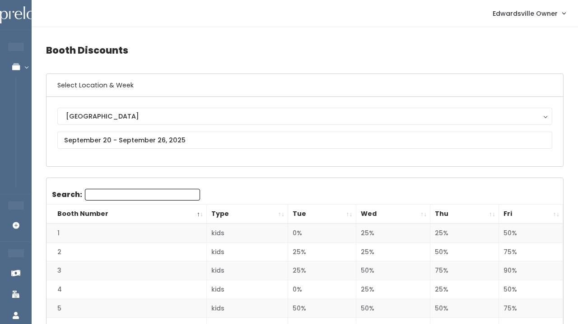 The width and height of the screenshot is (578, 324). What do you see at coordinates (525, 14) in the screenshot?
I see `span: Edwardsville Owner` at bounding box center [525, 14].